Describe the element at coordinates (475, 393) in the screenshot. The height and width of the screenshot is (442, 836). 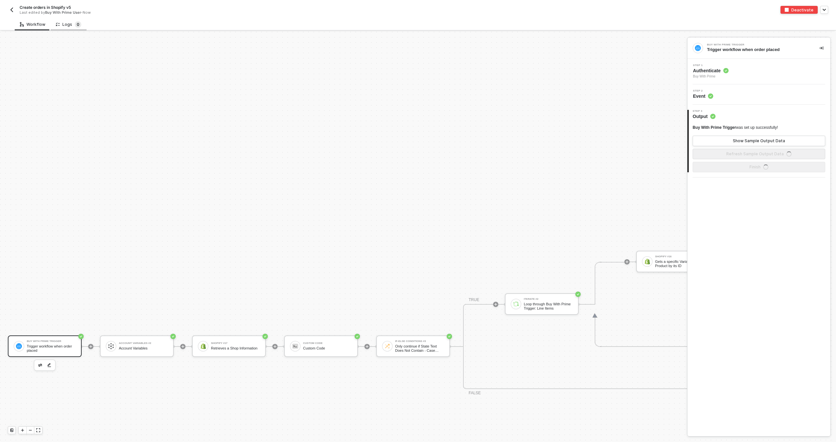
I see `div: FALSE` at that location.